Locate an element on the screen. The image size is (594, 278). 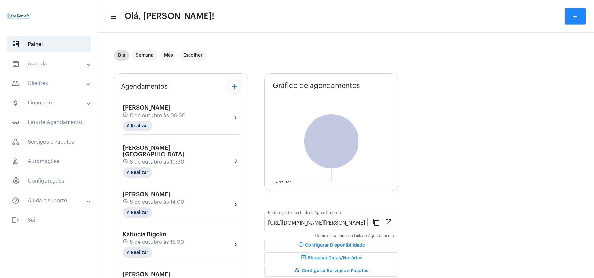
button: Configurar Disponibilidade is located at coordinates (331, 246).